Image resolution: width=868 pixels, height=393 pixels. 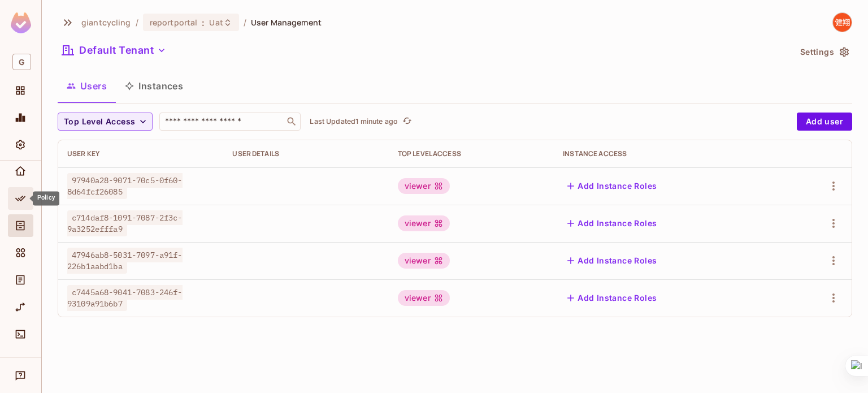 I want to click on button: Instances, so click(x=154, y=86).